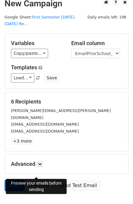 The image size is (133, 204). What do you see at coordinates (106, 17) in the screenshot?
I see `span: Daily emails left: 198` at bounding box center [106, 17].